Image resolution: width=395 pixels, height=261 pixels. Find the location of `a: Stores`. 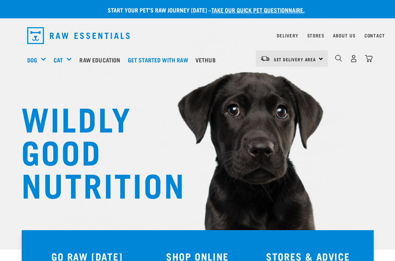

a: Stores is located at coordinates (315, 35).